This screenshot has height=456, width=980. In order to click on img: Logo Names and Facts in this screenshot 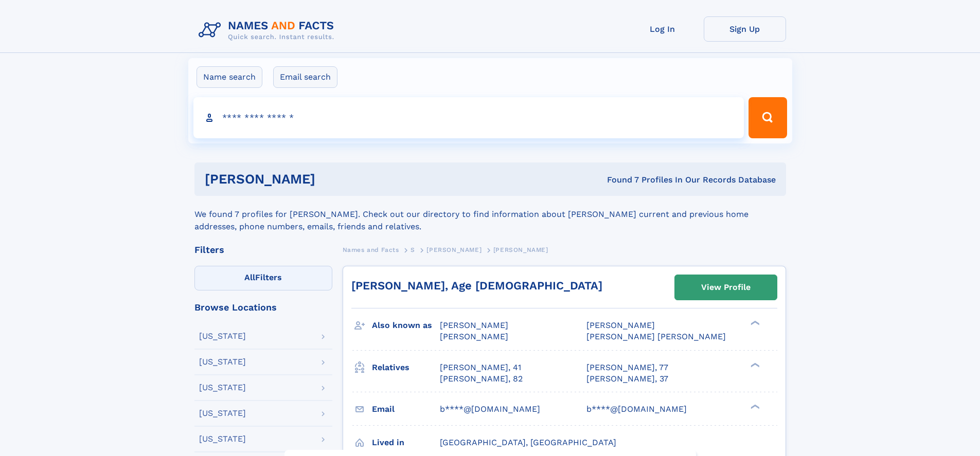, I will do `click(268, 30)`.